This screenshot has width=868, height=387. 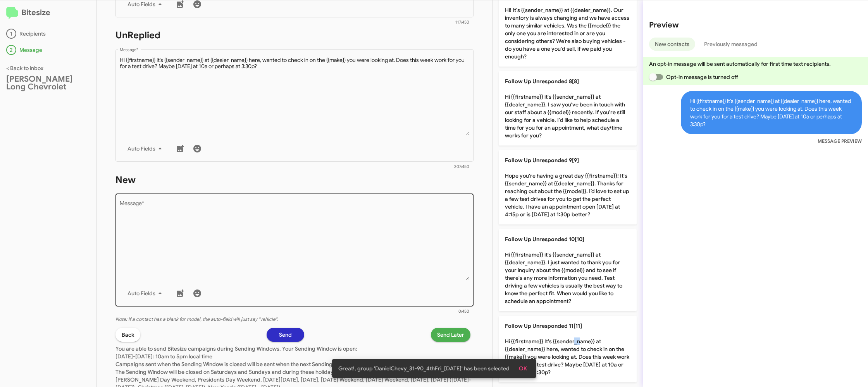 What do you see at coordinates (730, 44) in the screenshot?
I see `button: Previously messaged` at bounding box center [730, 44].